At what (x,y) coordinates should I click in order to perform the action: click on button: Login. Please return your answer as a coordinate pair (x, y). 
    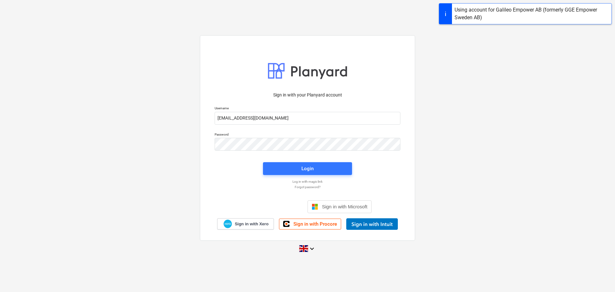
    Looking at the image, I should click on (308, 169).